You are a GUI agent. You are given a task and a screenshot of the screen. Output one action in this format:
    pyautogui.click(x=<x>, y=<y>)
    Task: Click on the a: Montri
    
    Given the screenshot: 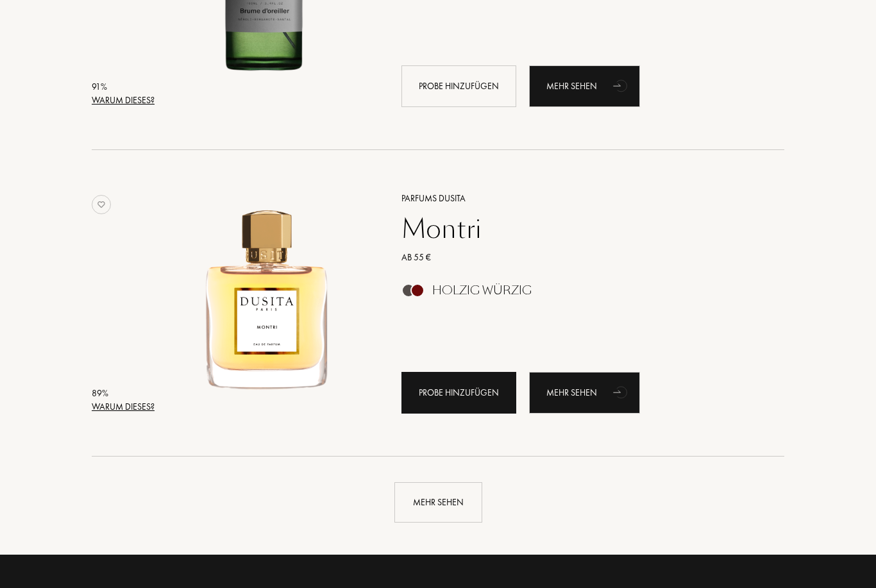 What is the action you would take?
    pyautogui.click(x=578, y=229)
    